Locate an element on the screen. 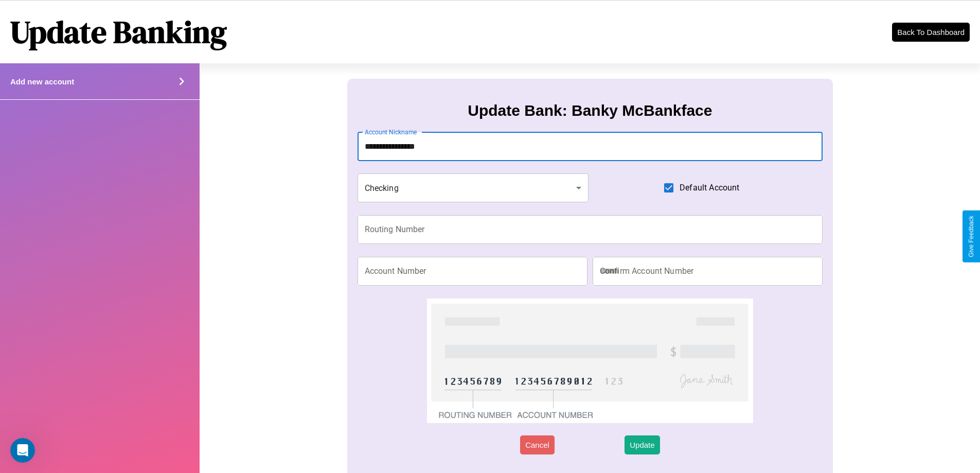 The width and height of the screenshot is (980, 473). button: Cancel is located at coordinates (537, 445).